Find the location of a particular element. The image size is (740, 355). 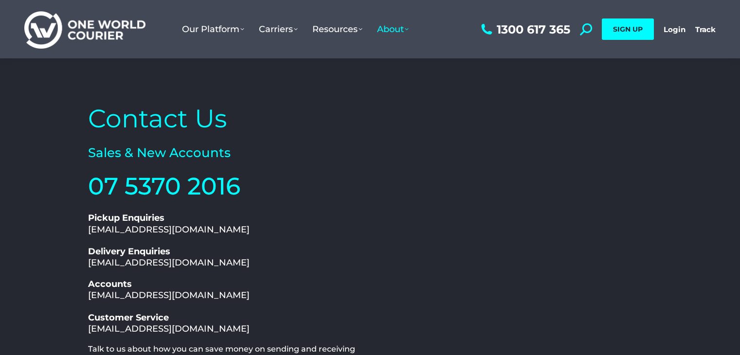

h2: Contact Us is located at coordinates (227, 119).